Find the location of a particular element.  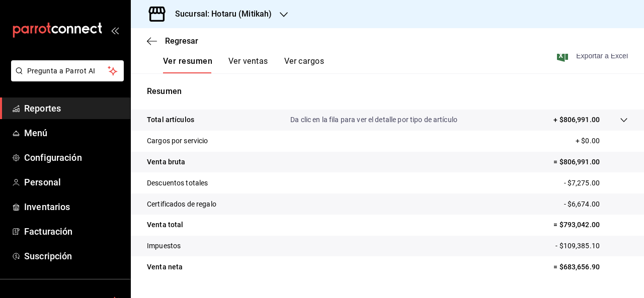

p: + $806,991.00 is located at coordinates (577, 120).